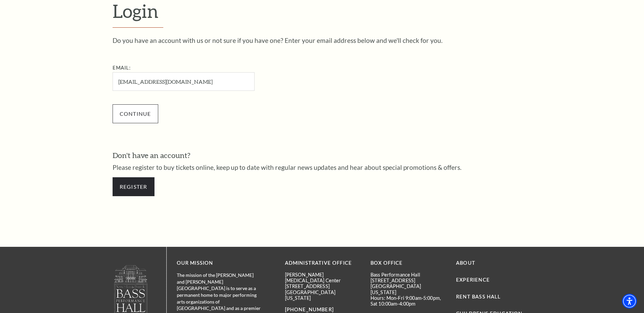 The width and height of the screenshot is (644, 313). I want to click on a: Register, so click(134, 187).